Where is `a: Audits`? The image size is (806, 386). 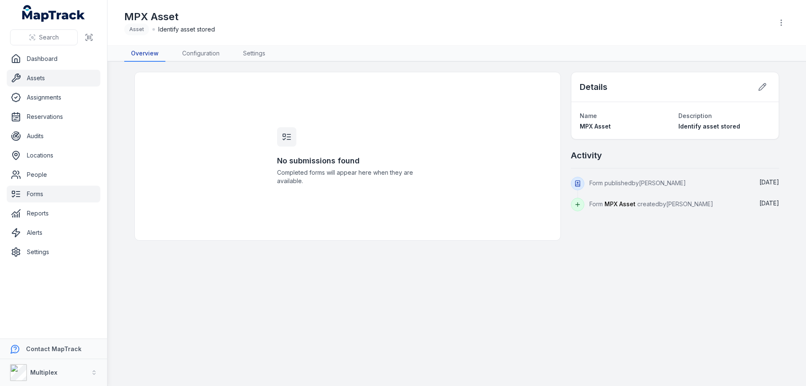 a: Audits is located at coordinates (53, 136).